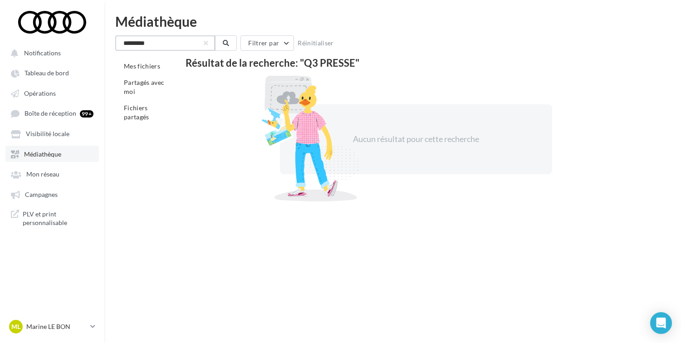 The image size is (681, 343). What do you see at coordinates (42, 53) in the screenshot?
I see `span: Notifications` at bounding box center [42, 53].